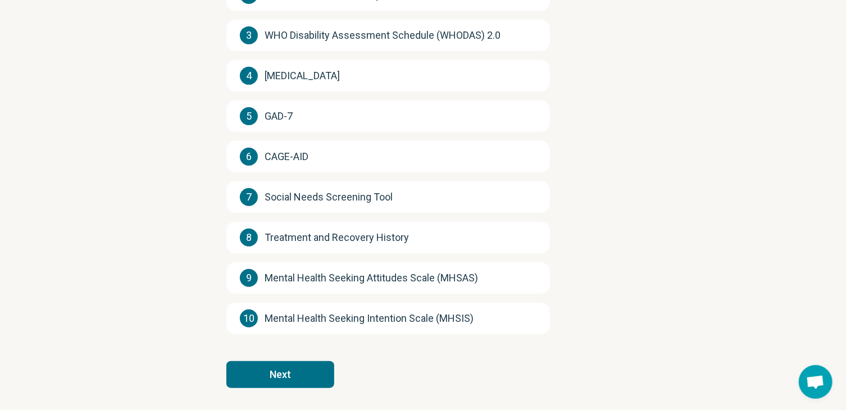 This screenshot has height=410, width=846. Describe the element at coordinates (816, 382) in the screenshot. I see `div: Open chat` at that location.